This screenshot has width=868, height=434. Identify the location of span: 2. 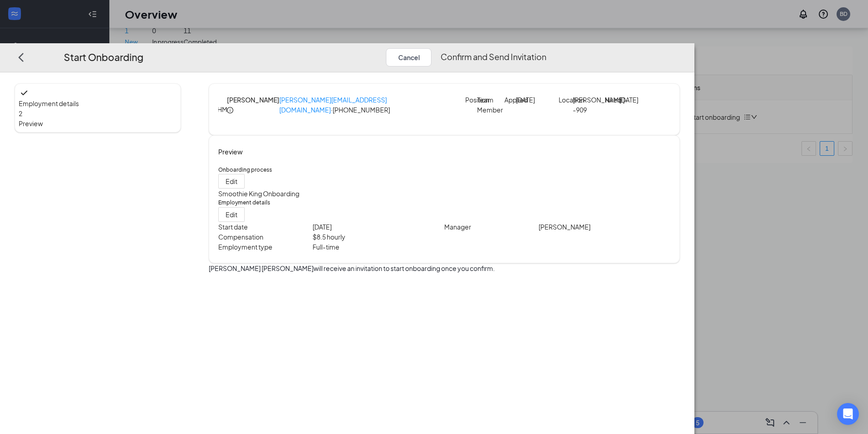
(21, 114).